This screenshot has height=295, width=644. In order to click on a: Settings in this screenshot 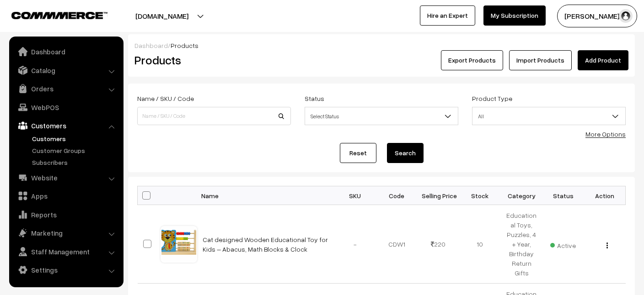, I will do `click(66, 270)`.